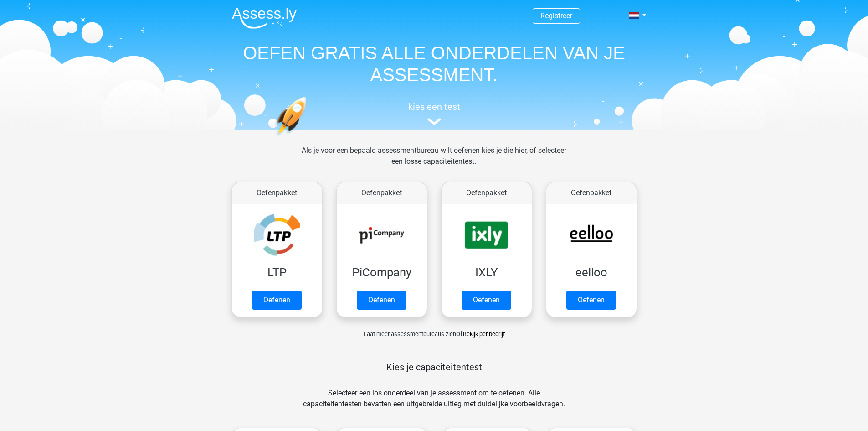  Describe the element at coordinates (434, 122) in the screenshot. I see `img: assessment` at that location.